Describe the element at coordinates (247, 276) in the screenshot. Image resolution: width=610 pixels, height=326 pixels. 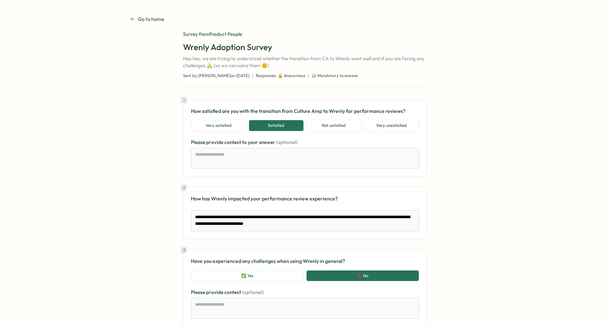
I see `button: ✅ Yes` at that location.